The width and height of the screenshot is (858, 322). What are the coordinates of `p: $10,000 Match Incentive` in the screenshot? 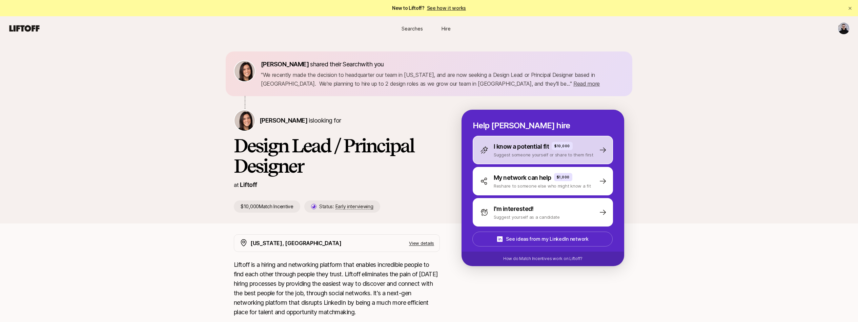 It's located at (267, 207).